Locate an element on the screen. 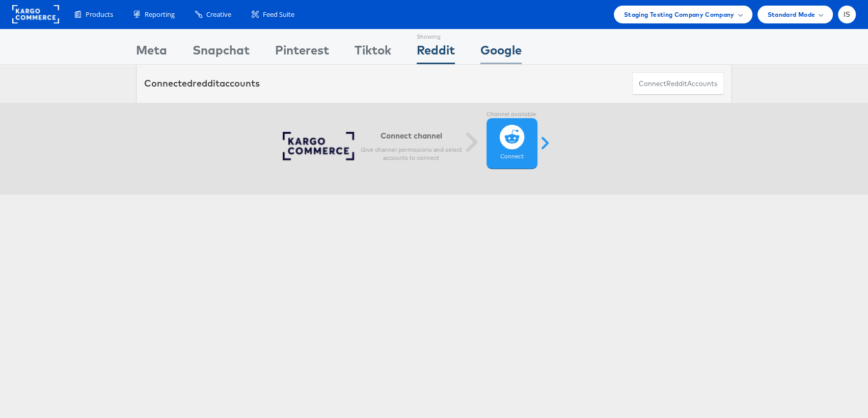  span: IS is located at coordinates (847, 14).